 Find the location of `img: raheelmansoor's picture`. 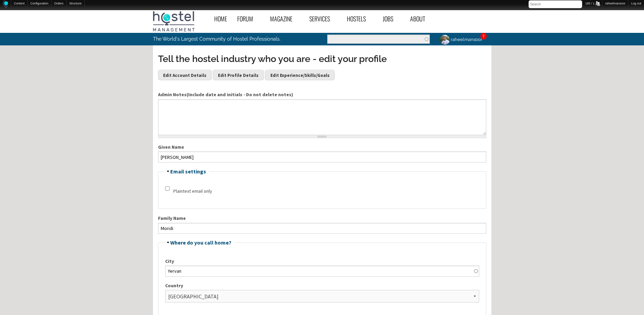

img: raheelmansoor's picture is located at coordinates (445, 39).